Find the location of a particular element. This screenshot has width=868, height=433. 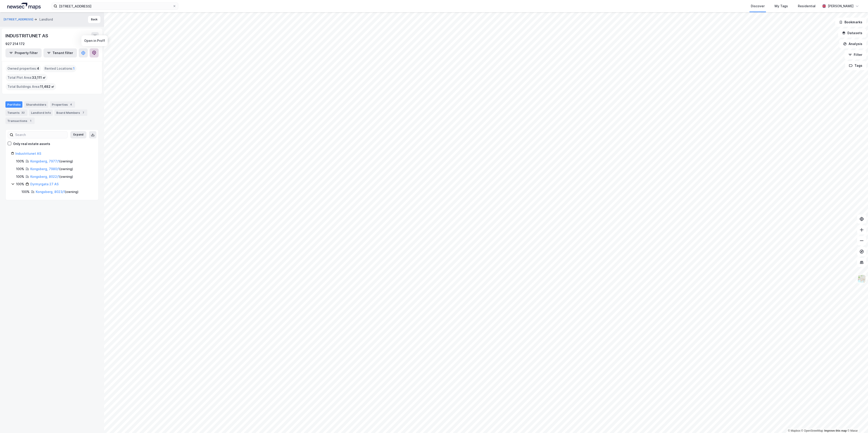

div: Shareholders is located at coordinates (36, 104).